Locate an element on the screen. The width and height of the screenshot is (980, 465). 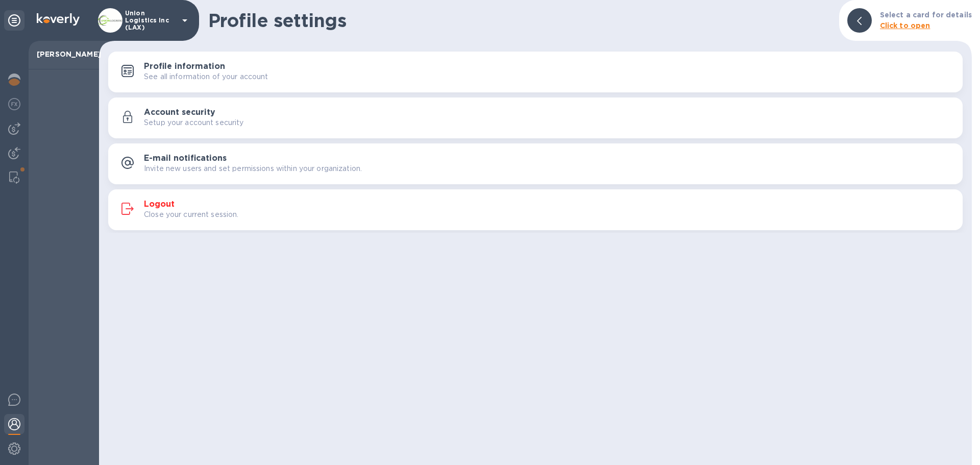
p: Close your current session. is located at coordinates (191, 215).